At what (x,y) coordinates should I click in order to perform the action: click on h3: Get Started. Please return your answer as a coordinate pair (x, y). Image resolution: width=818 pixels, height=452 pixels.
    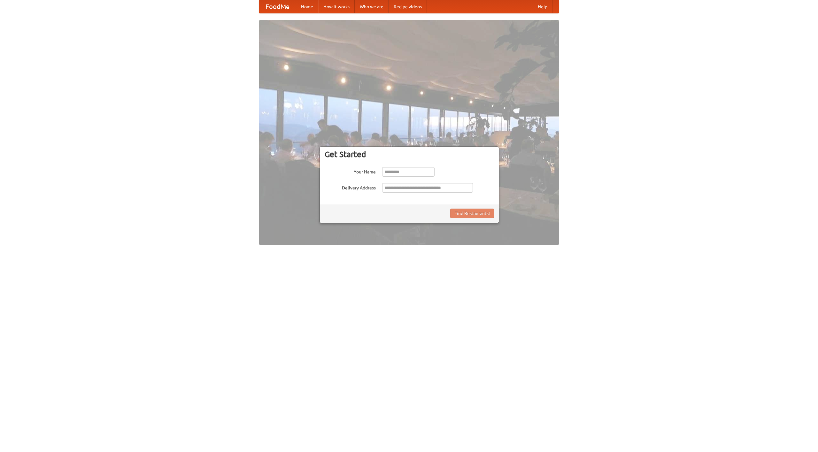
    Looking at the image, I should click on (409, 154).